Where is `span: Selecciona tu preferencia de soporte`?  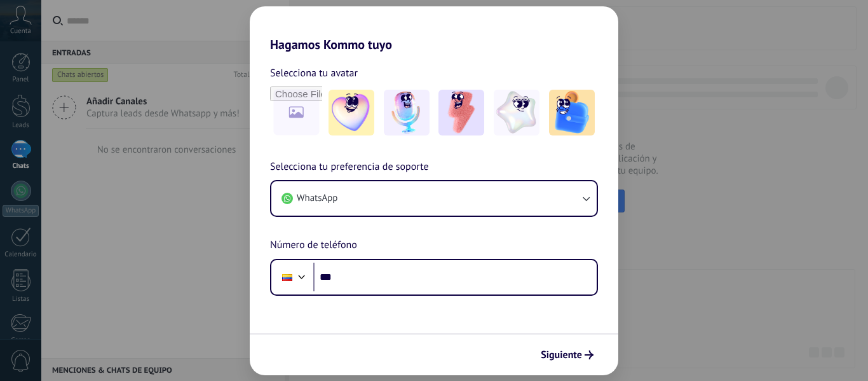 span: Selecciona tu preferencia de soporte is located at coordinates (349, 167).